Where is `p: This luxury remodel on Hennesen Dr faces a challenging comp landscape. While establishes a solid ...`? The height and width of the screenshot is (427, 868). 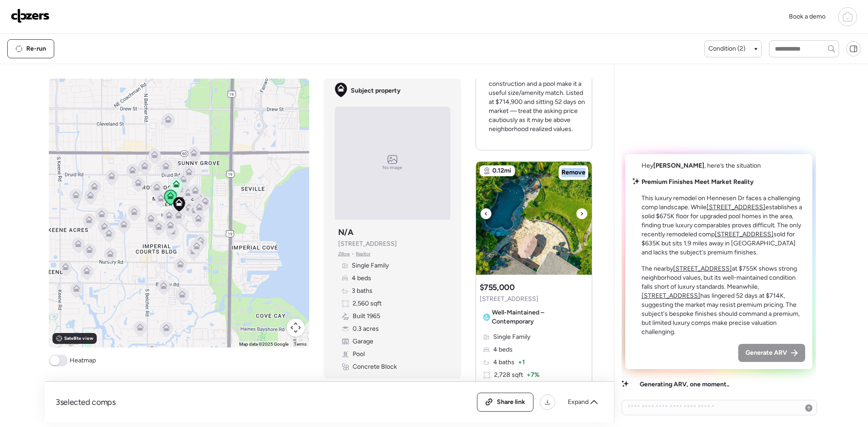
p: This luxury remodel on Hennesen Dr faces a challenging comp landscape. While establishes a solid ... is located at coordinates (723, 226).